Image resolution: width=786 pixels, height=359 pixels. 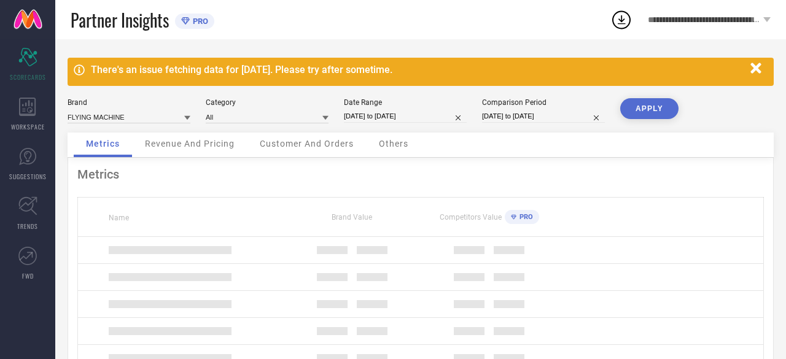 I want to click on div: Date Range, so click(x=405, y=103).